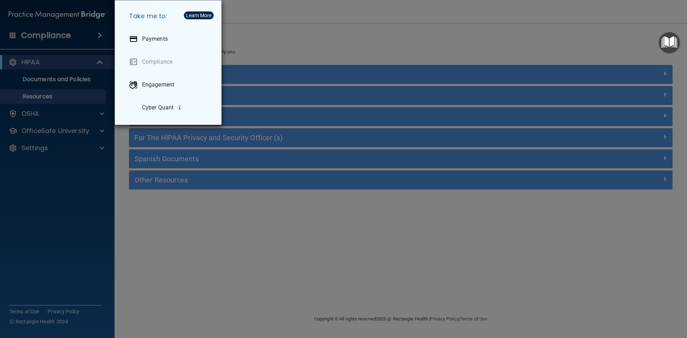  I want to click on button: Open Resource Center, so click(669, 43).